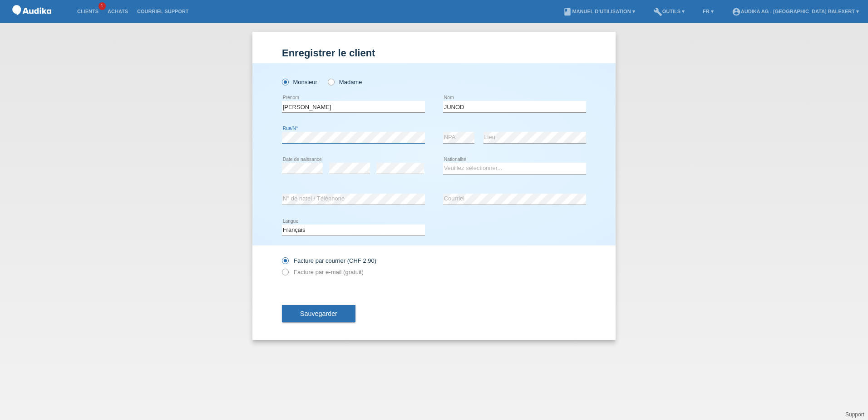 The width and height of the screenshot is (868, 420). What do you see at coordinates (736, 12) in the screenshot?
I see `i: account_circle` at bounding box center [736, 12].